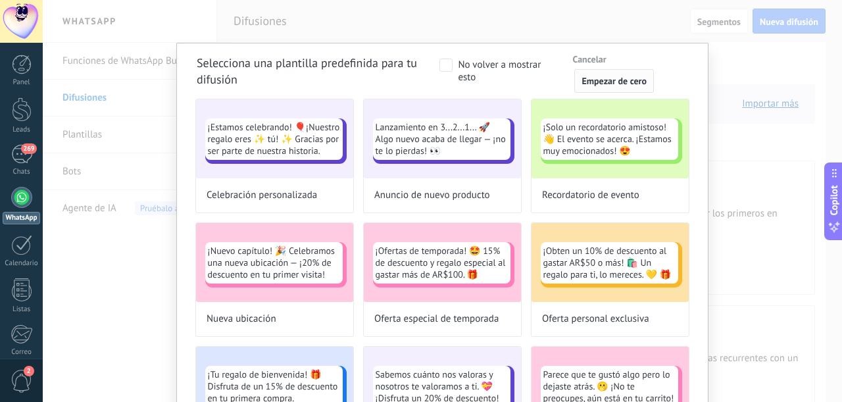  I want to click on div: Correo, so click(22, 352).